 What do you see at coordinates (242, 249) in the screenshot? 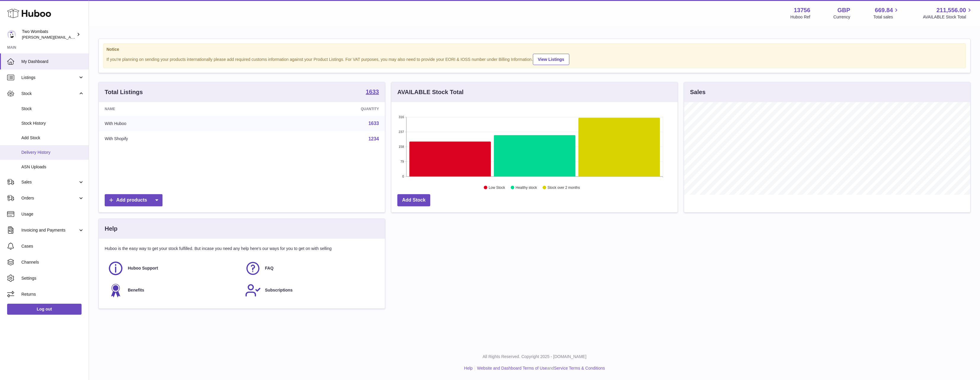
I see `p: Huboo is the easy way to get your stock fulfilled. But incase you need any help here's our ways f...` at bounding box center [242, 249].